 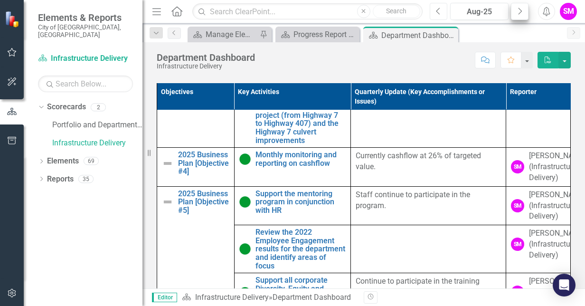 What do you see at coordinates (396, 11) in the screenshot?
I see `button: Search` at bounding box center [396, 11].